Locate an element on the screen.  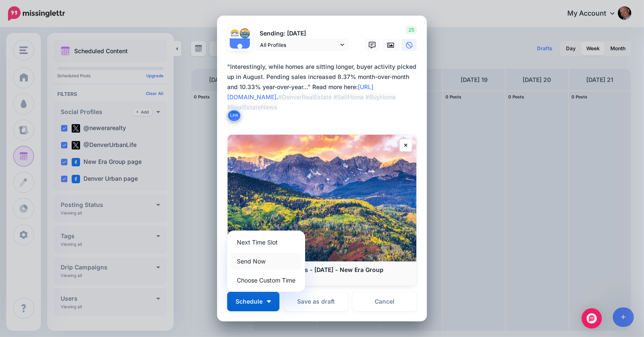
img: tEGfRtQ3-28608.jpg is located at coordinates (245, 33).